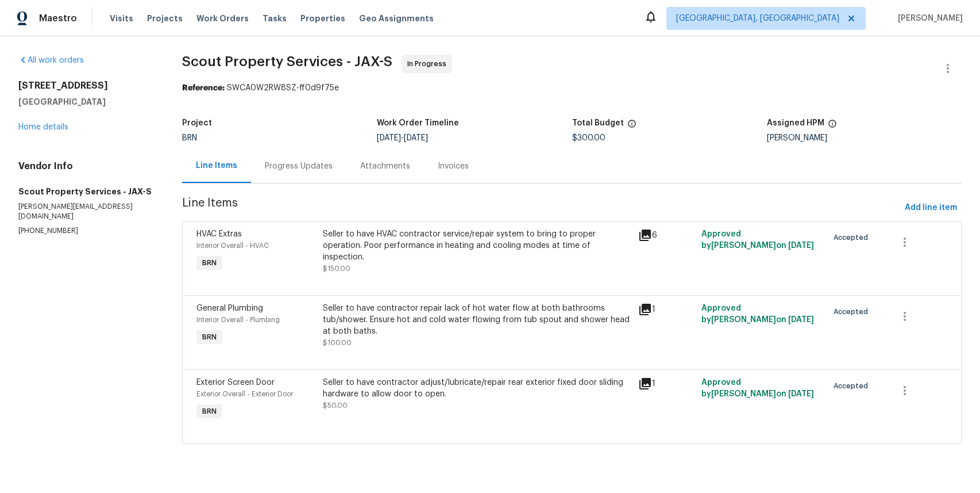 The width and height of the screenshot is (980, 493). I want to click on span: Line Items, so click(541, 207).